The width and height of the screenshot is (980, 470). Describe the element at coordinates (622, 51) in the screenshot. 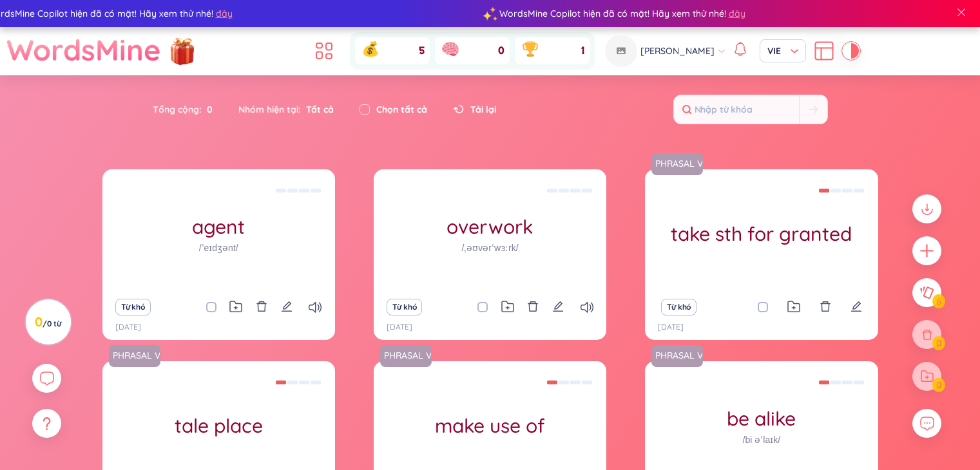

I see `a: hình đại diện` at that location.